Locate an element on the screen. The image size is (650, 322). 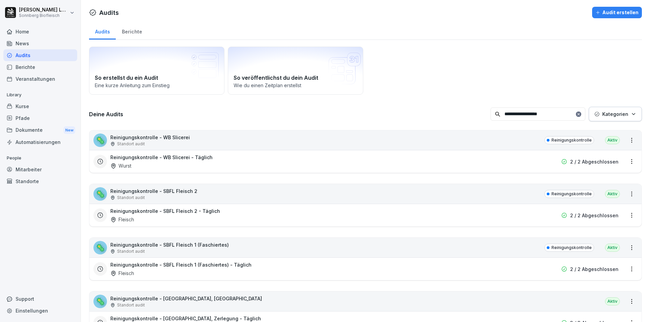
p: Eine kurze Anleitung zum Einstieg is located at coordinates (157, 85).